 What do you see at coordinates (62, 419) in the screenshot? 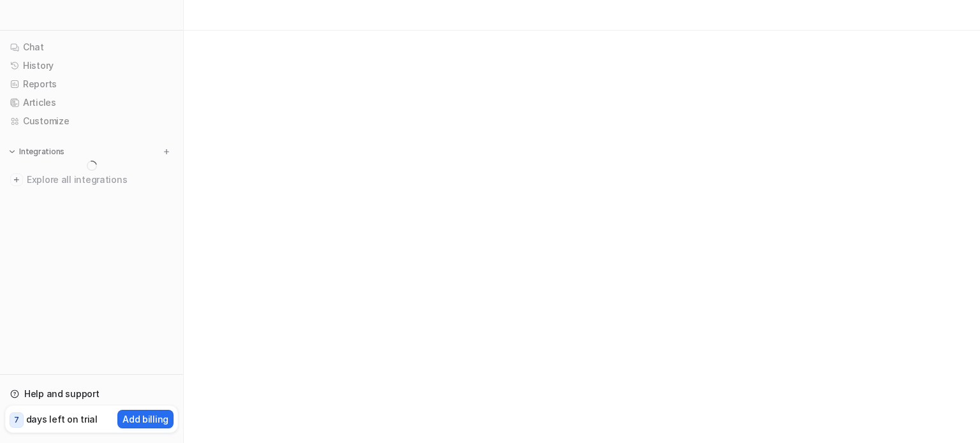
I see `p: days left on trial` at bounding box center [62, 419].